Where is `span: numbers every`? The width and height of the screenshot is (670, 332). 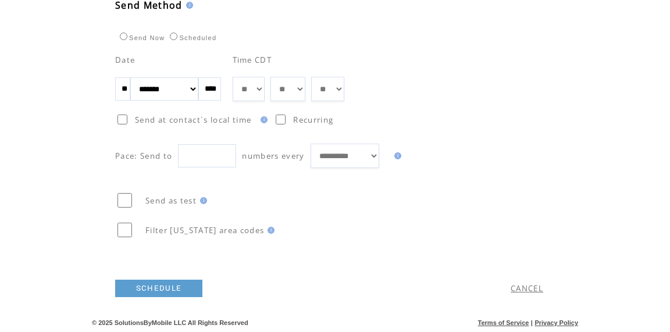
span: numbers every is located at coordinates (273, 156).